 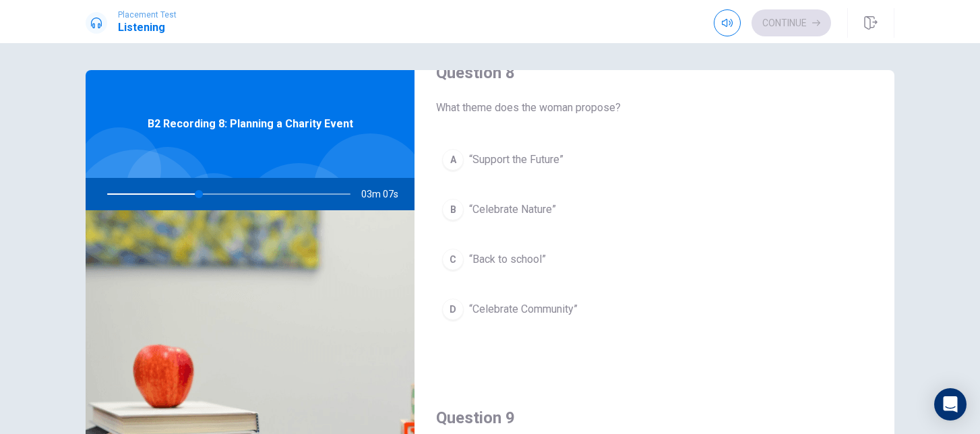 I want to click on span: 03m 07s, so click(x=385, y=194).